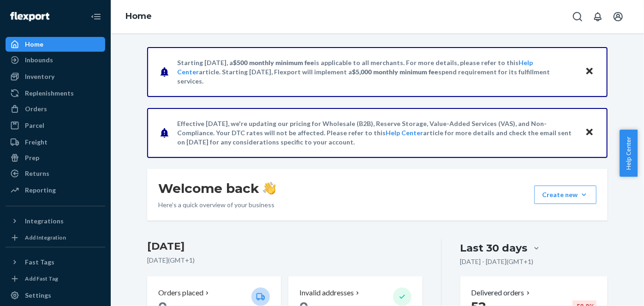  Describe the element at coordinates (44, 221) in the screenshot. I see `div: Integrations` at that location.